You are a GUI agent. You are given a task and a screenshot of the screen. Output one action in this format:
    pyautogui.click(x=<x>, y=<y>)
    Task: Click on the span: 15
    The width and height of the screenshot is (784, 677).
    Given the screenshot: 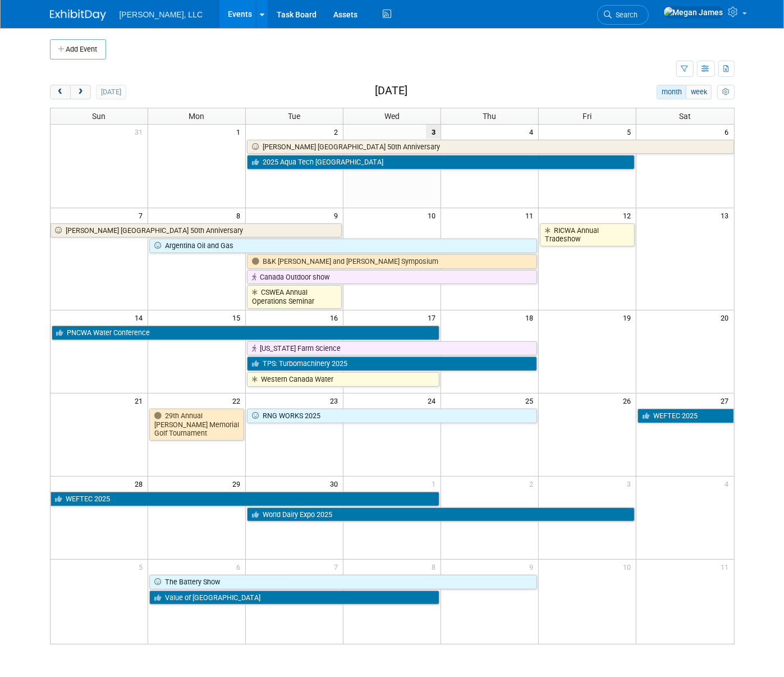 What is the action you would take?
    pyautogui.click(x=238, y=317)
    